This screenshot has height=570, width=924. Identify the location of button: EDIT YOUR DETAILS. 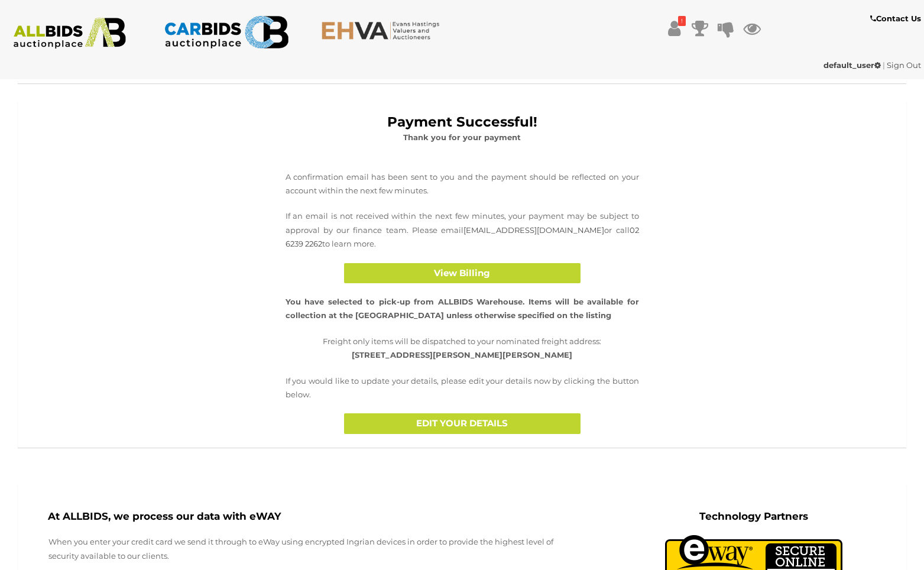
(462, 424).